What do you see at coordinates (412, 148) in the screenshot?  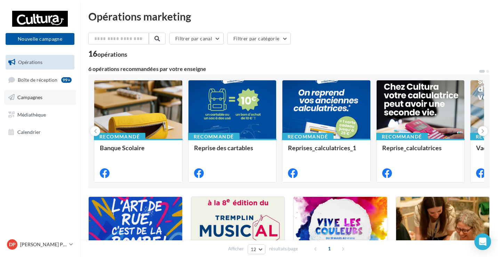 I see `span: Reprise_calculatrices` at bounding box center [412, 148].